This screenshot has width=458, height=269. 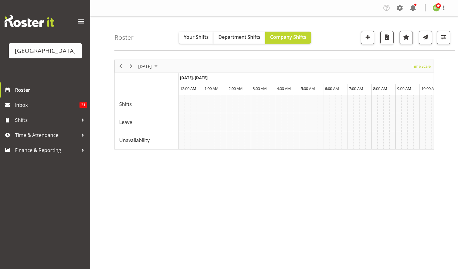 I want to click on span: Roster, so click(x=51, y=90).